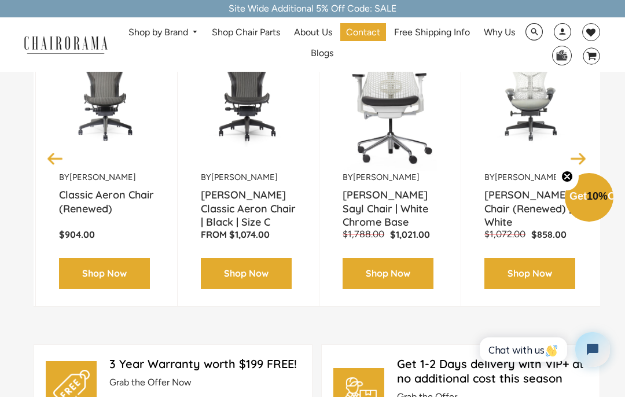 The image size is (625, 397). I want to click on span: About Us, so click(313, 32).